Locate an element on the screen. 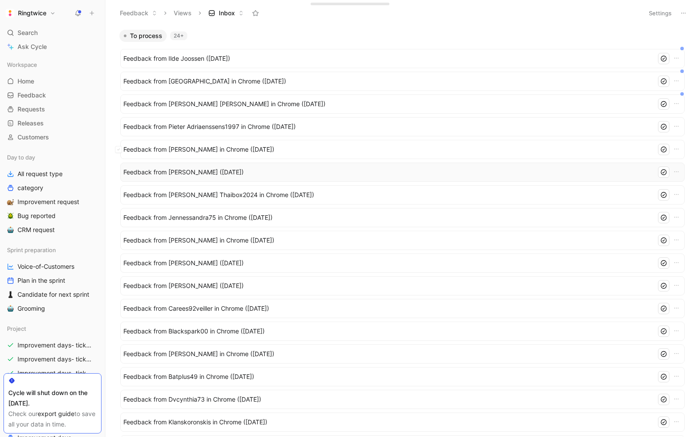 This screenshot has height=437, width=700. button: Feedback is located at coordinates (138, 13).